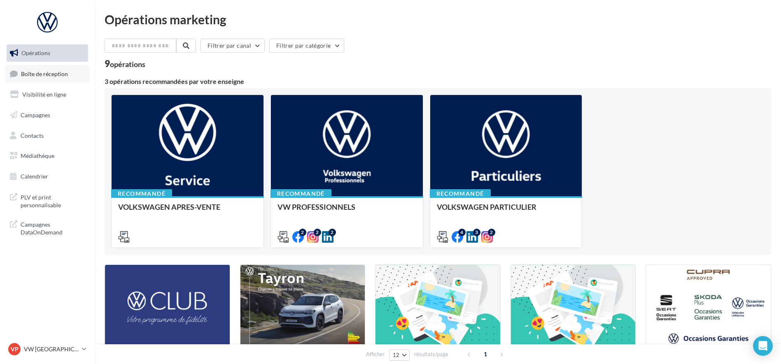 This screenshot has height=364, width=781. What do you see at coordinates (476, 232) in the screenshot?
I see `div: 3` at bounding box center [476, 232].